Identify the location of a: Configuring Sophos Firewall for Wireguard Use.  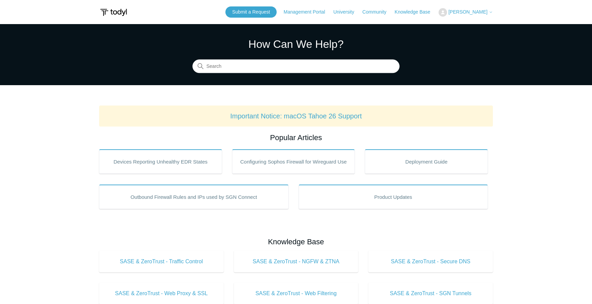
(294, 162).